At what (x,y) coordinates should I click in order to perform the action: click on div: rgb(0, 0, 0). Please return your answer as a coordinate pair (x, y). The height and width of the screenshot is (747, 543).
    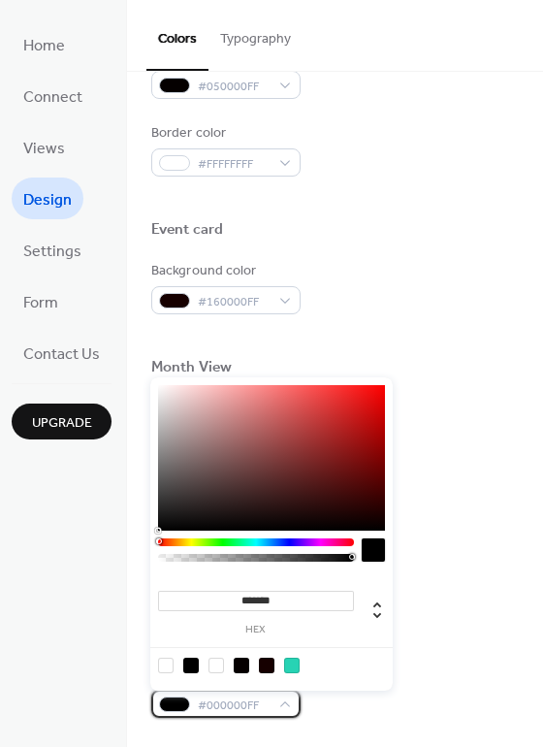
    Looking at the image, I should click on (191, 666).